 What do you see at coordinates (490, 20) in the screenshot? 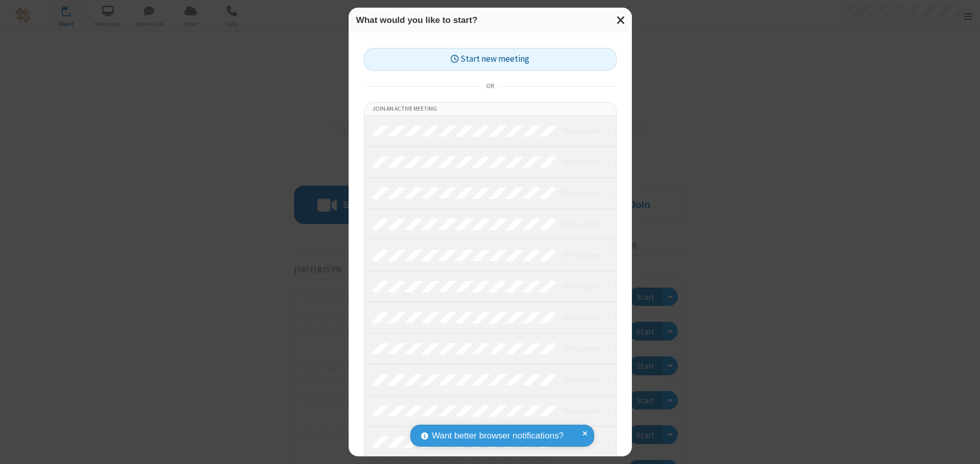
I see `h3: What would you like to start?` at bounding box center [490, 20].